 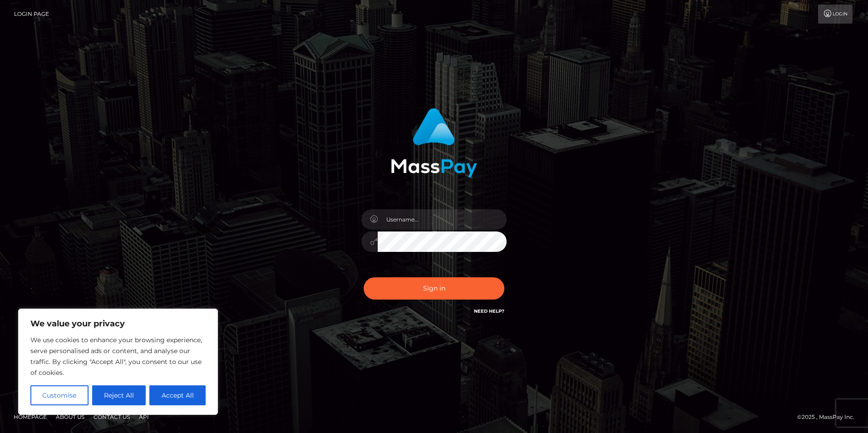 What do you see at coordinates (178, 396) in the screenshot?
I see `button: Accept All` at bounding box center [178, 396].